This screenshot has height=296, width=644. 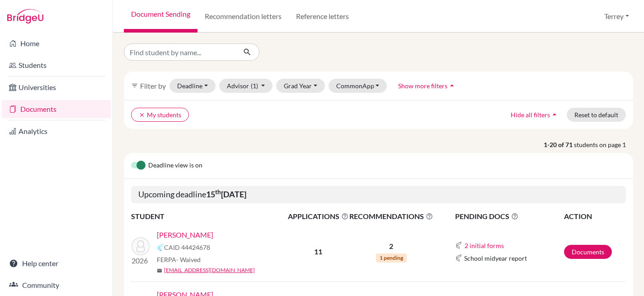 What do you see at coordinates (535, 115) in the screenshot?
I see `button: Hide all filtersarrow_drop_up` at bounding box center [535, 115].